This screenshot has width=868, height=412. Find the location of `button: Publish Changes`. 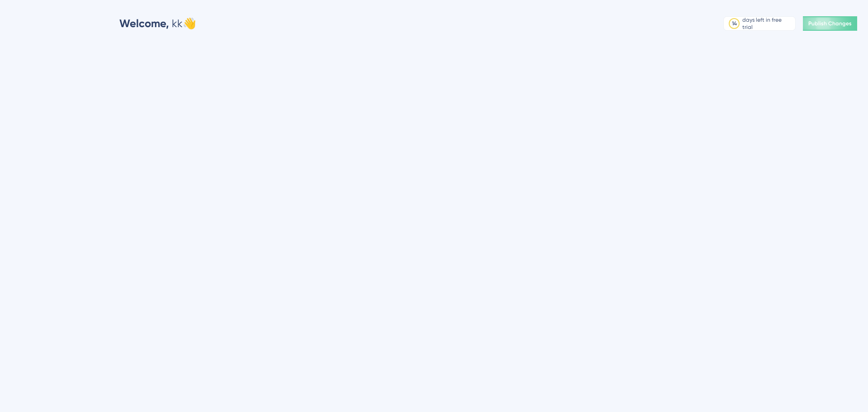

button: Publish Changes is located at coordinates (830, 23).